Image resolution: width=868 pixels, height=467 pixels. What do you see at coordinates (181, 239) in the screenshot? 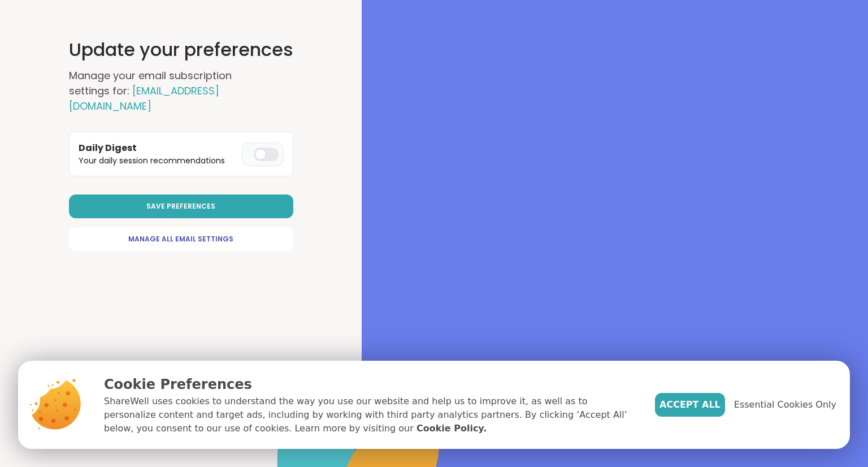
I see `a: Manage All Email Settings` at bounding box center [181, 239].